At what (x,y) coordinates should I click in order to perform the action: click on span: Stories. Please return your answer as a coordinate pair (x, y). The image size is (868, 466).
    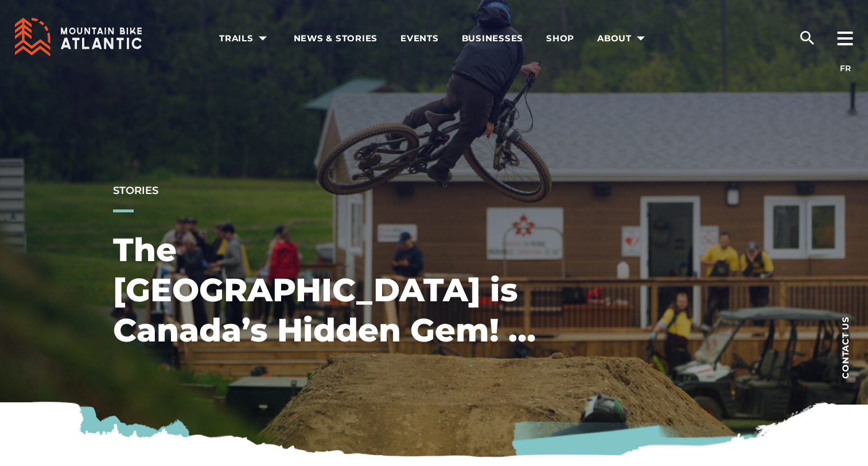
    Looking at the image, I should click on (136, 191).